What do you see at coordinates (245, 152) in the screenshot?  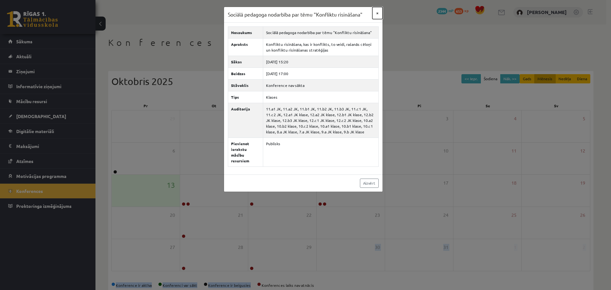 I see `th: Pievienot ierakstu mācību resursiem` at bounding box center [245, 152].